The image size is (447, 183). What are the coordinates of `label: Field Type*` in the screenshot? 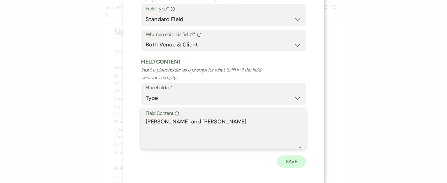 It's located at (224, 9).